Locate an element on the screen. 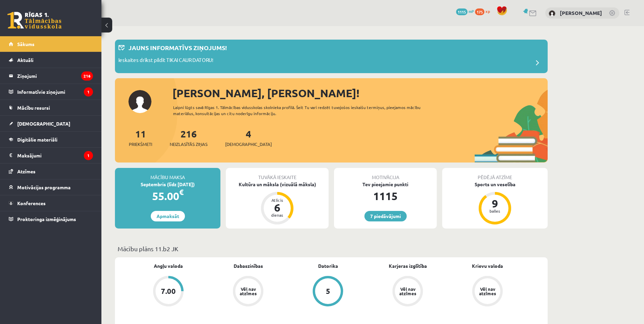 The height and width of the screenshot is (324, 644). a: Rīgas 1. Tālmācības vidusskola is located at coordinates (35, 20).